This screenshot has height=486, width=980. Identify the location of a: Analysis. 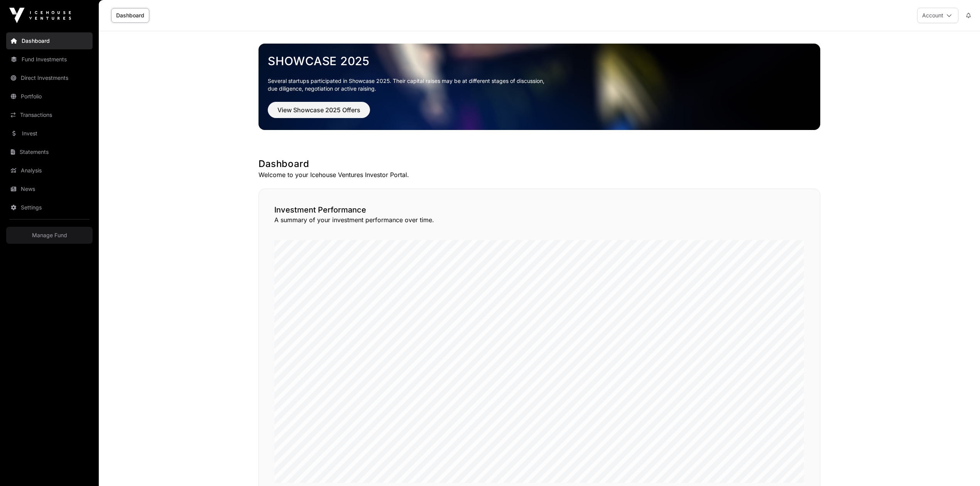
(49, 170).